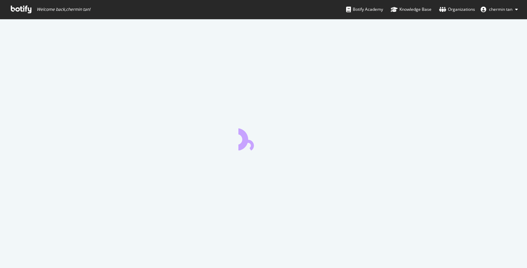  What do you see at coordinates (264, 138) in the screenshot?
I see `div: animation` at bounding box center [264, 138].